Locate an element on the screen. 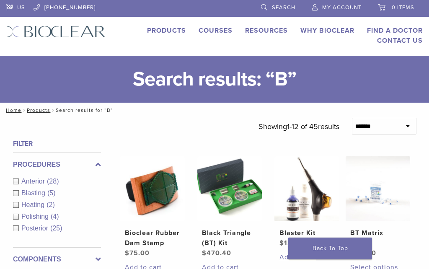 The image size is (429, 269). span: (25) is located at coordinates (56, 228).